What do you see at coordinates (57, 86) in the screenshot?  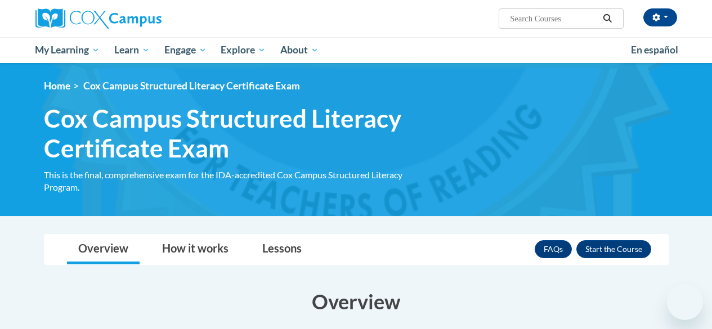 I see `a: Home` at bounding box center [57, 86].